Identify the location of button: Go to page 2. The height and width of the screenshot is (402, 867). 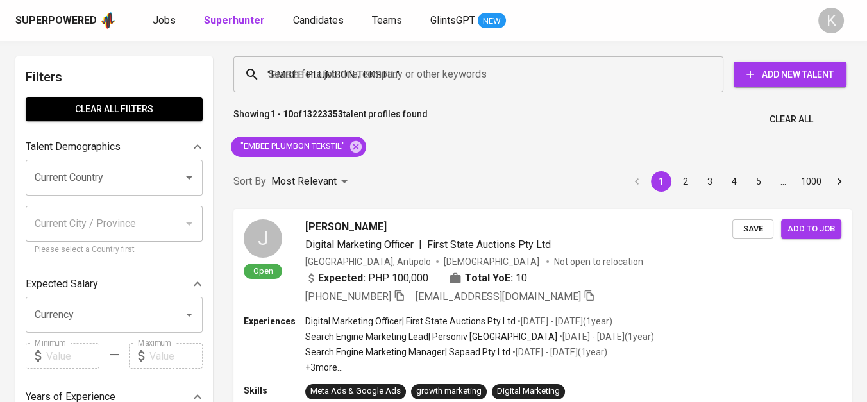
(686, 182).